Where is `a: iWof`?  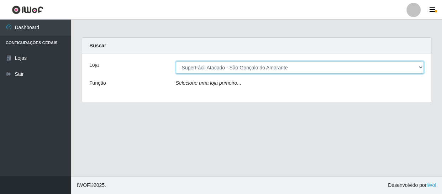 a: iWof is located at coordinates (431, 185).